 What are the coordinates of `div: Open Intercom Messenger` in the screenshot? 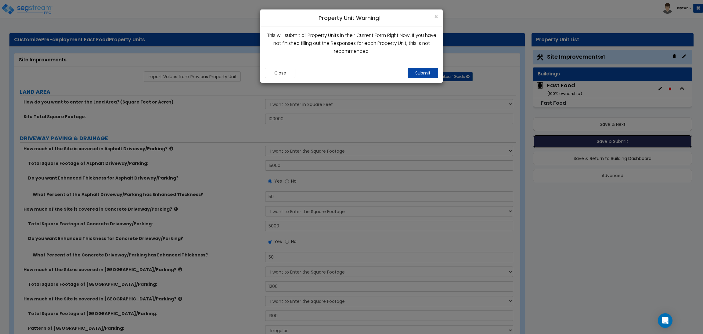 It's located at (665, 320).